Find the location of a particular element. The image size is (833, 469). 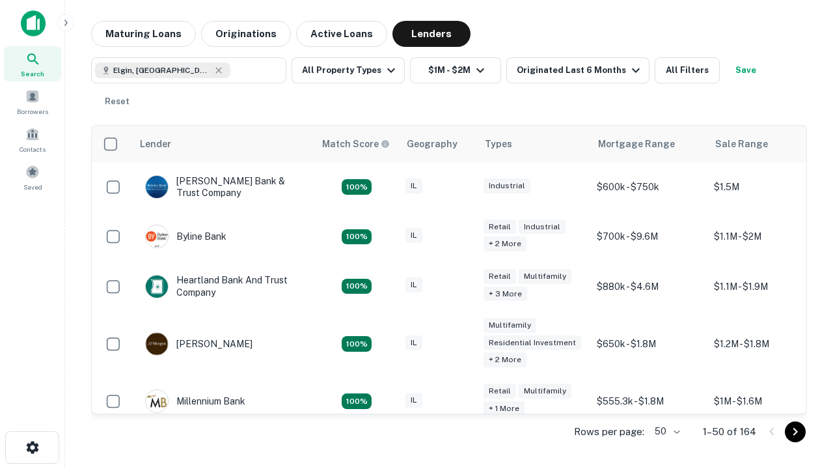

td: $1M - $1.6M is located at coordinates (766, 401).